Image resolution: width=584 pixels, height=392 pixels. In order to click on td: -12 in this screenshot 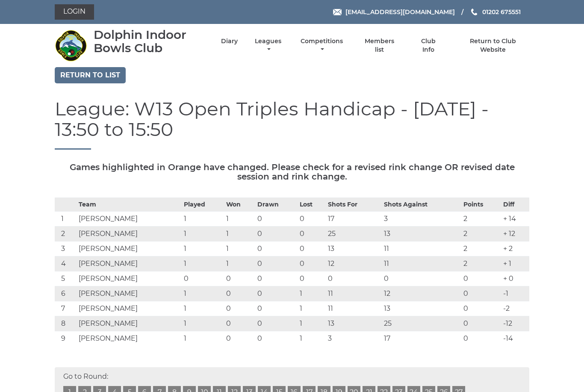, I will do `click(515, 323)`.